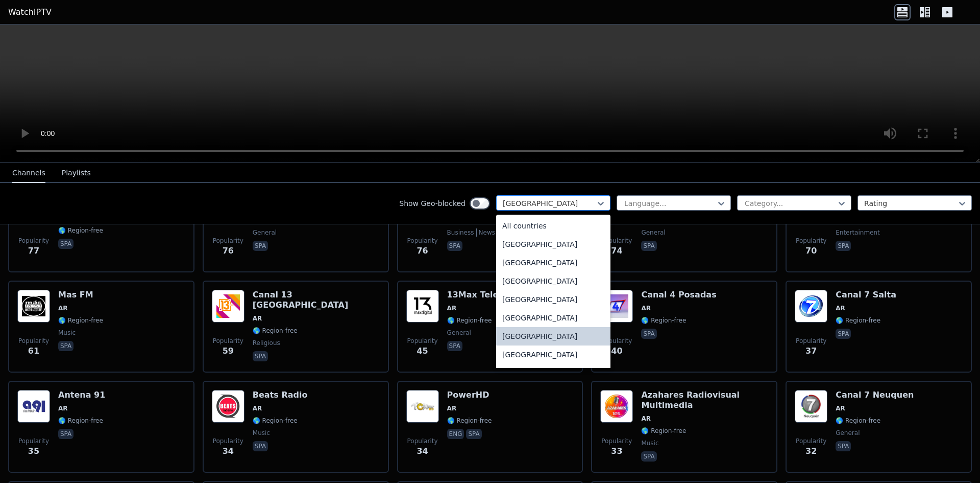 The height and width of the screenshot is (483, 980). What do you see at coordinates (422, 351) in the screenshot?
I see `span: 45` at bounding box center [422, 351].